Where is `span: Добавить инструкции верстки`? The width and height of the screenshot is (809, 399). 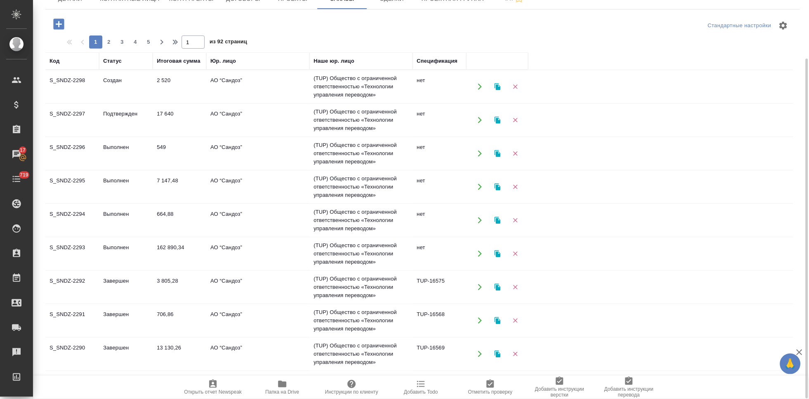 span: Добавить инструкции верстки is located at coordinates (560, 392).